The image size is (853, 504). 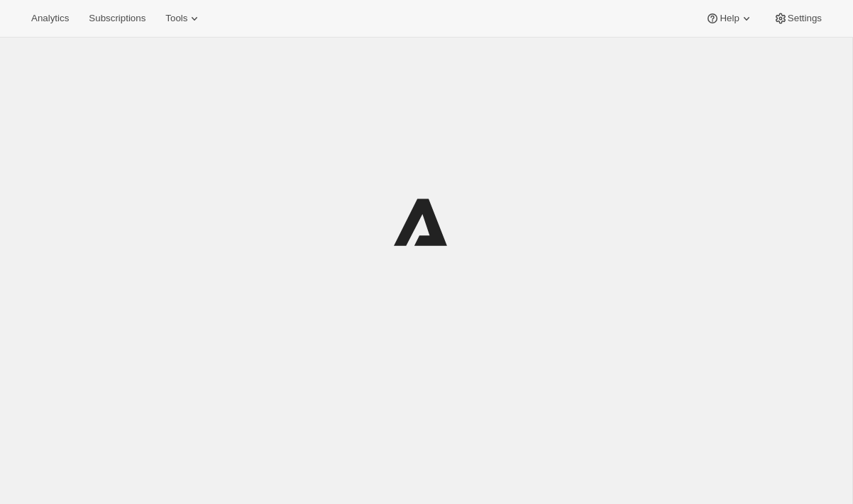 What do you see at coordinates (49, 19) in the screenshot?
I see `span: Analytics` at bounding box center [49, 19].